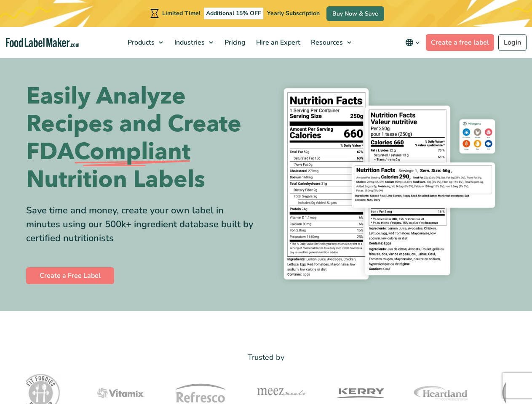  I want to click on span: Resources, so click(326, 42).